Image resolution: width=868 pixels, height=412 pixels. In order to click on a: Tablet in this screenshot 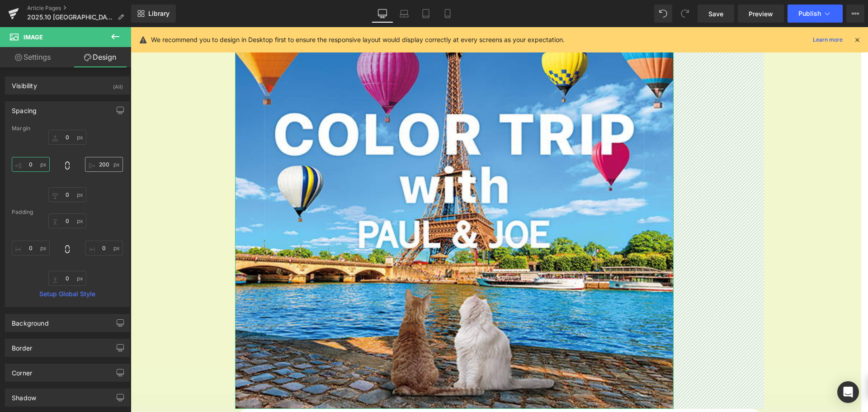, I will do `click(426, 14)`.